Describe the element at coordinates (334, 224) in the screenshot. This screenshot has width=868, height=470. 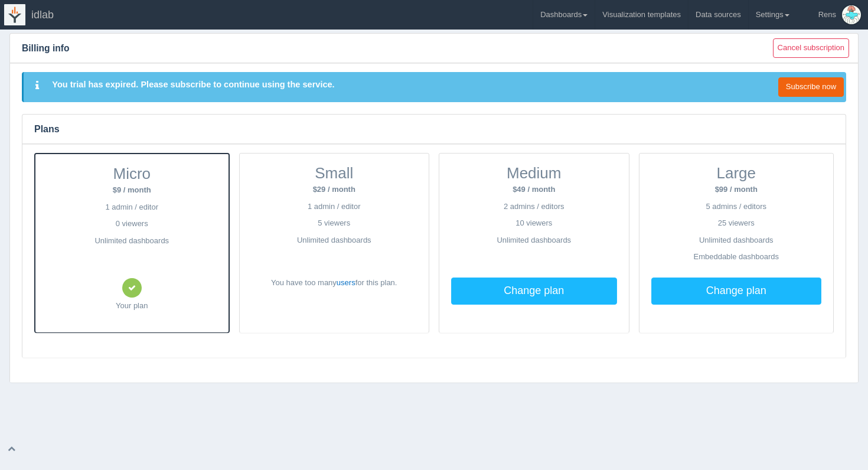
I see `p: 5 viewers` at that location.